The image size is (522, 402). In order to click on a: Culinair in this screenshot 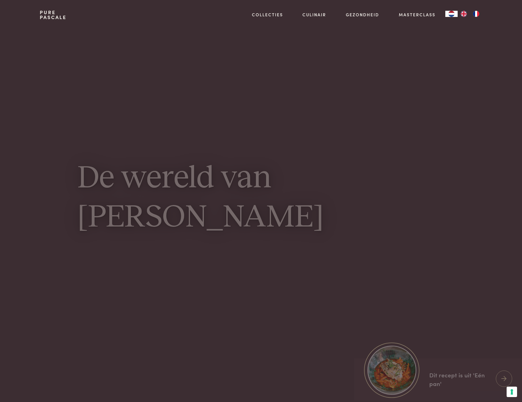, I will do `click(314, 14)`.